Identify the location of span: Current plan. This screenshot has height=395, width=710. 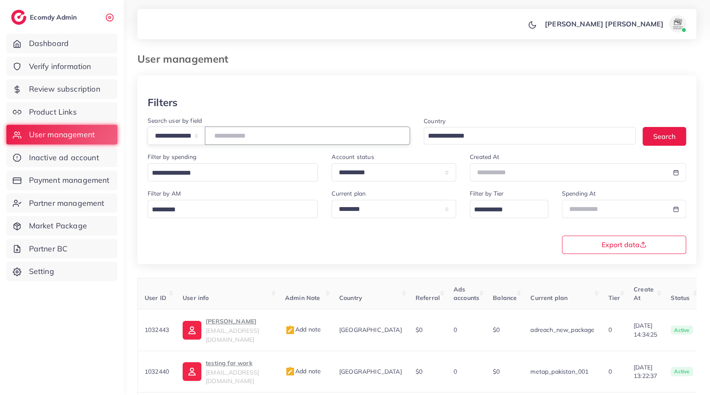
(549, 298).